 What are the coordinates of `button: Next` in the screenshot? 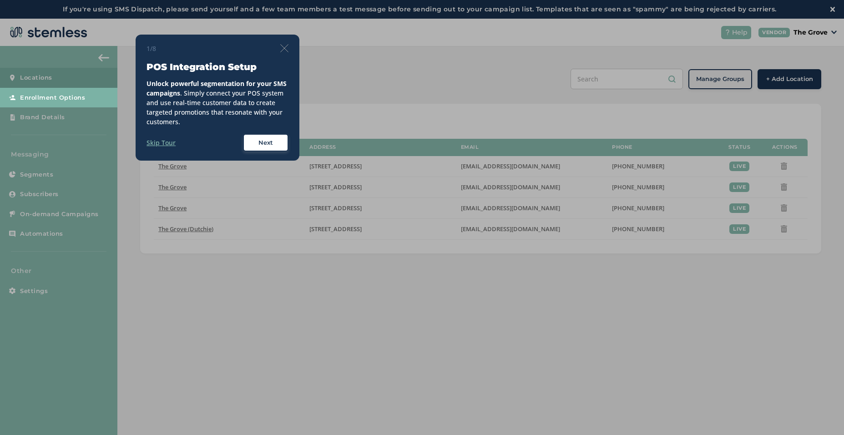 It's located at (266, 143).